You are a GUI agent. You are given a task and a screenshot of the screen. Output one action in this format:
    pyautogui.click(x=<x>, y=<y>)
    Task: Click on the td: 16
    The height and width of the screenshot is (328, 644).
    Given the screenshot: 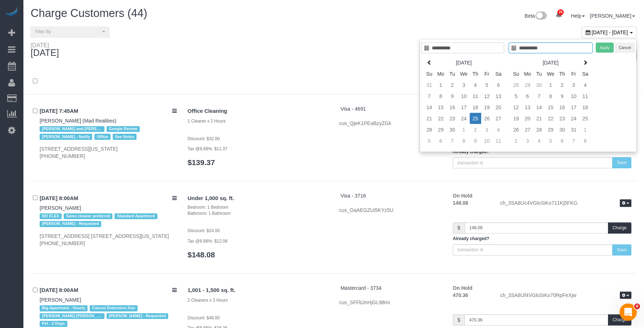 What is the action you would take?
    pyautogui.click(x=562, y=107)
    